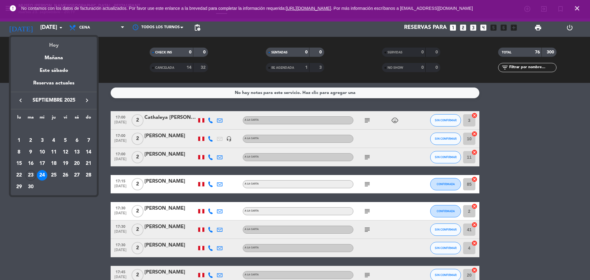 The width and height of the screenshot is (590, 280). I want to click on div: 12, so click(65, 152).